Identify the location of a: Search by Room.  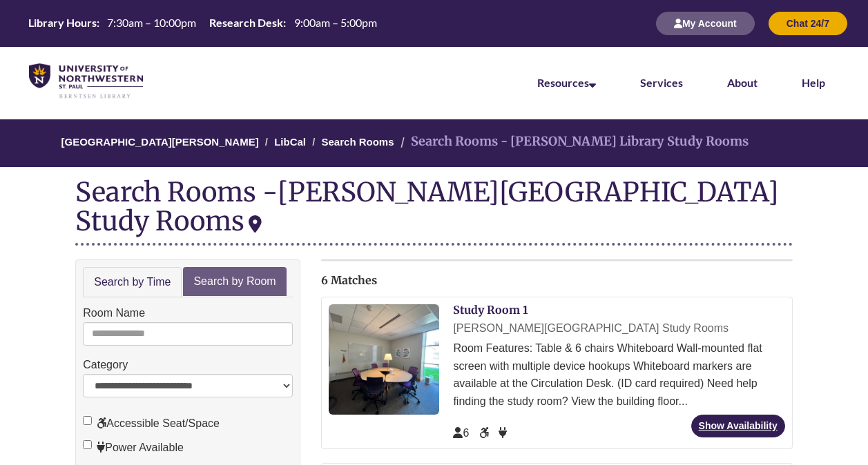
(234, 281).